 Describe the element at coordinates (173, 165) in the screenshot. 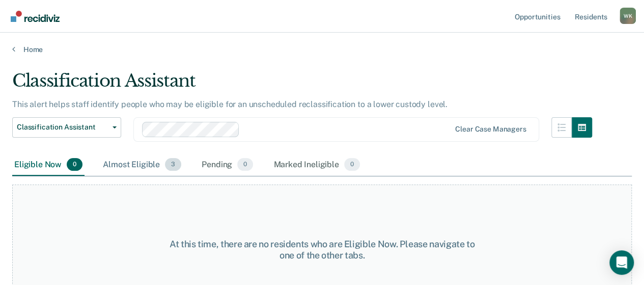

I see `span: 3` at that location.